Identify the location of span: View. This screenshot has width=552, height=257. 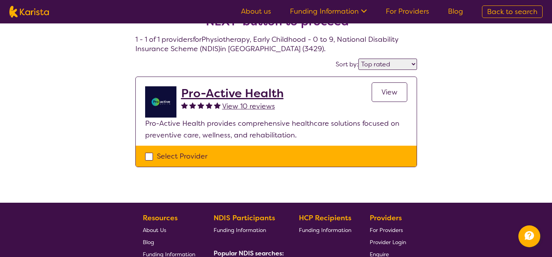
(389, 92).